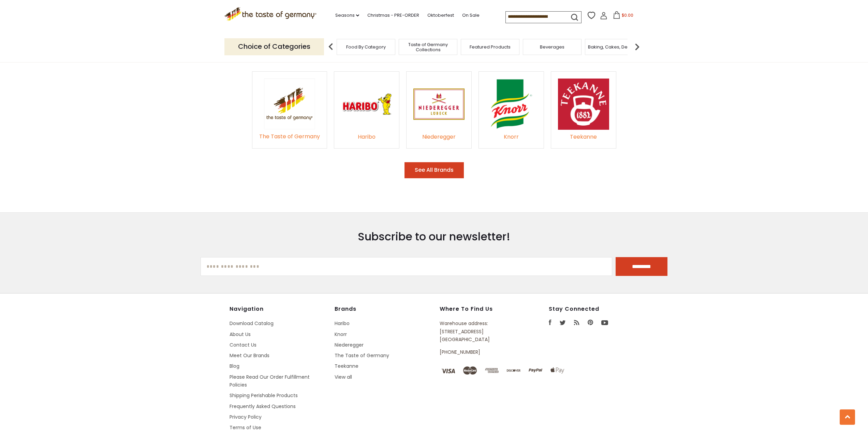 The height and width of the screenshot is (434, 868). What do you see at coordinates (367, 104) in the screenshot?
I see `img: Haribo` at bounding box center [367, 104].